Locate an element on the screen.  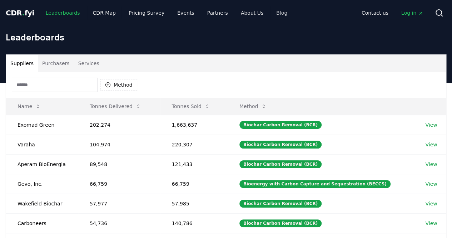
span: CDR fyi is located at coordinates (20, 13).